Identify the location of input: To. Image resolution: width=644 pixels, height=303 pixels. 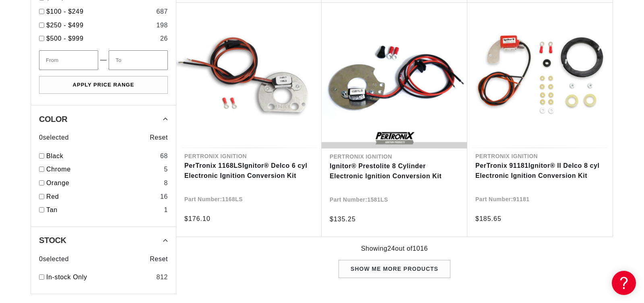
(138, 60).